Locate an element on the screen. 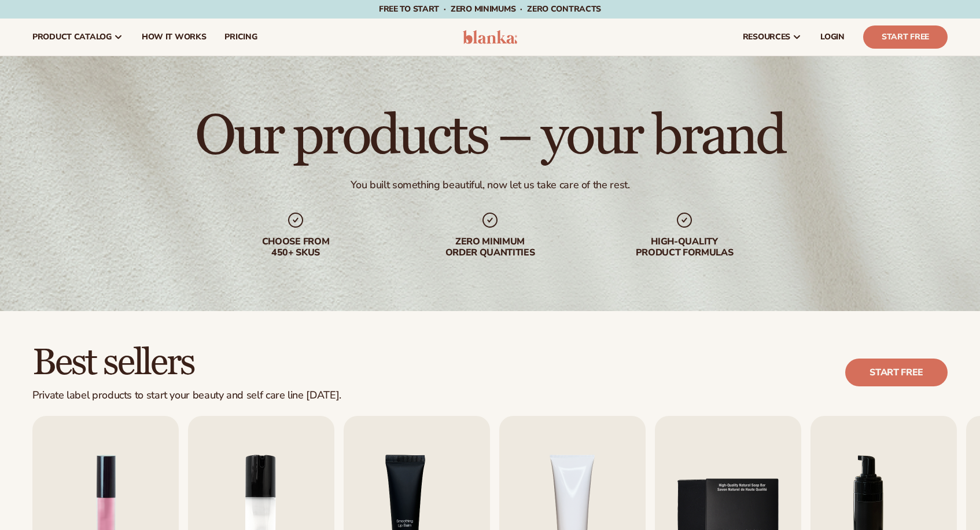  span: LOGIN is located at coordinates (832, 37).